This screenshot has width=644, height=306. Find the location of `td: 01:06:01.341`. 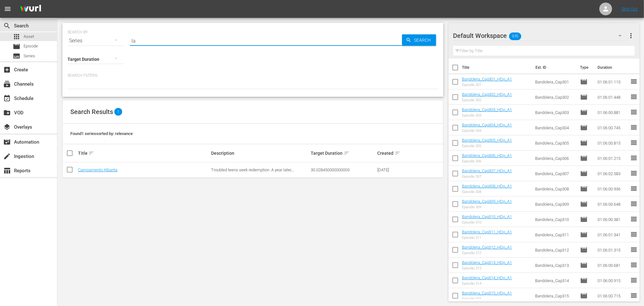

td: 01:06:01.341 is located at coordinates (612, 235).